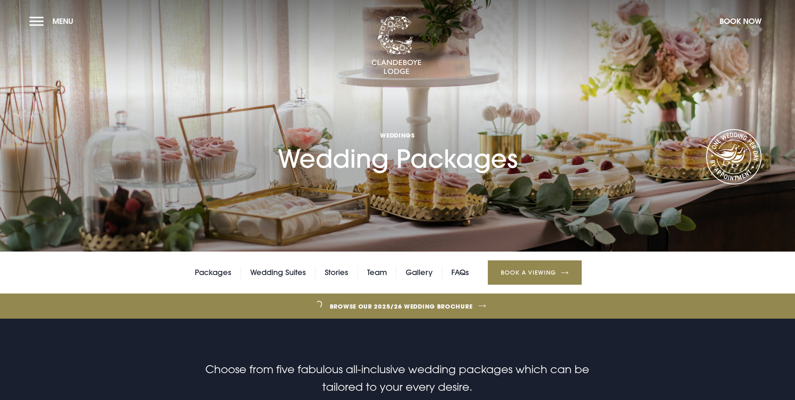  I want to click on p: Choose from five fabulous all-inclusive wedding packages which can be tailored to your every desire., so click(397, 378).